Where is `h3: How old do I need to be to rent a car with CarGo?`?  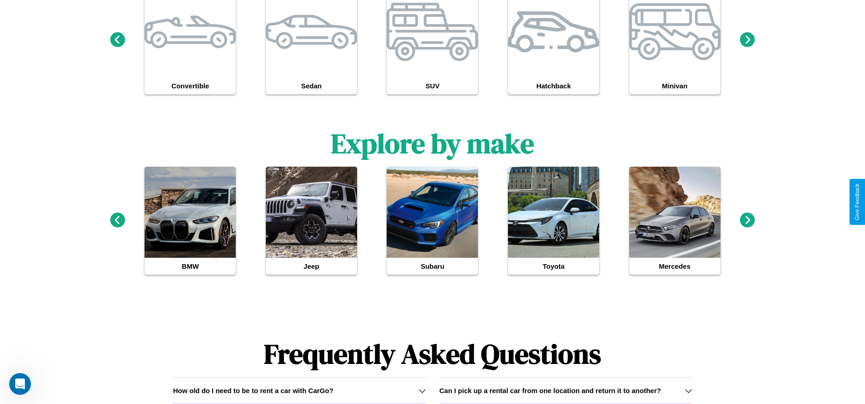 h3: How old do I need to be to rent a car with CarGo? is located at coordinates (253, 391).